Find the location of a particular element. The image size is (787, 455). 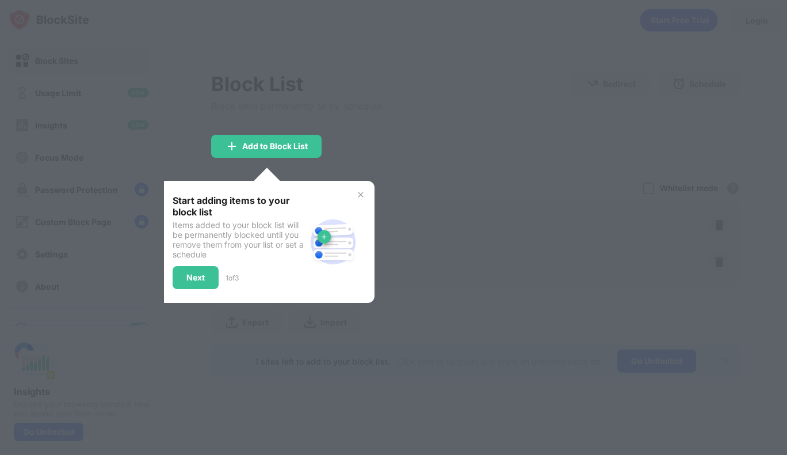

div: 1 of 3 is located at coordinates (232, 277).